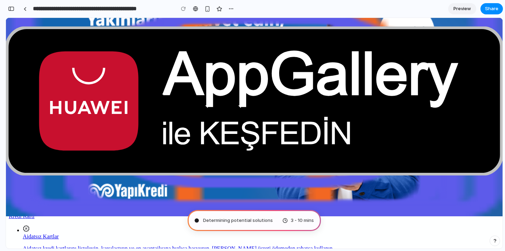  Describe the element at coordinates (491, 9) in the screenshot. I see `span: Share` at that location.